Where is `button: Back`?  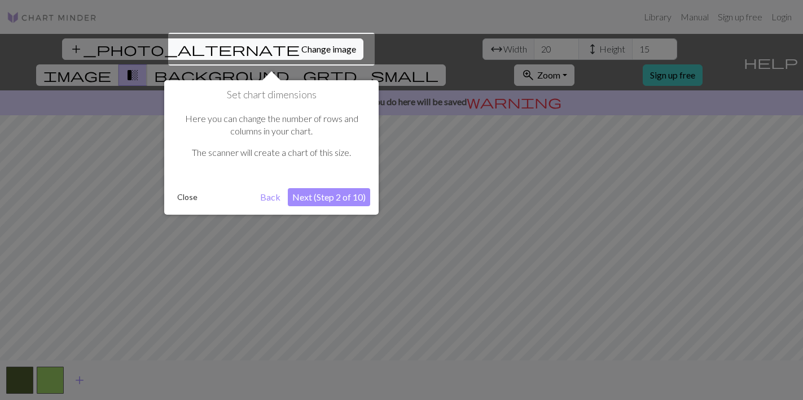 button: Back is located at coordinates (270, 197).